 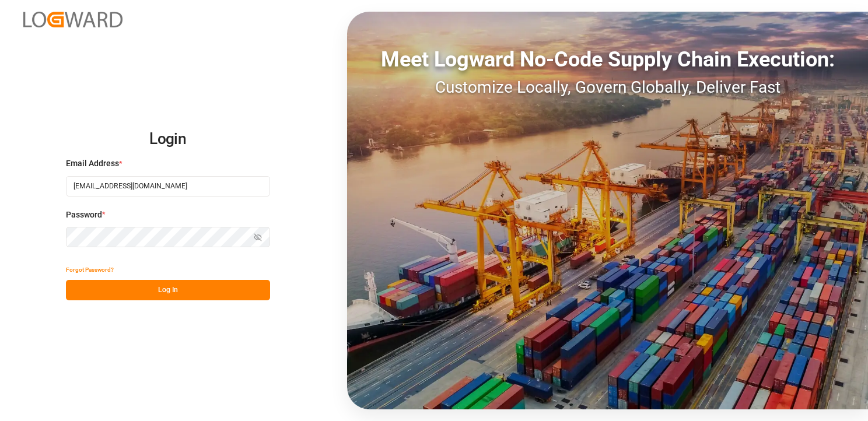 What do you see at coordinates (73, 19) in the screenshot?
I see `img: Logward_new_orange.png` at bounding box center [73, 19].